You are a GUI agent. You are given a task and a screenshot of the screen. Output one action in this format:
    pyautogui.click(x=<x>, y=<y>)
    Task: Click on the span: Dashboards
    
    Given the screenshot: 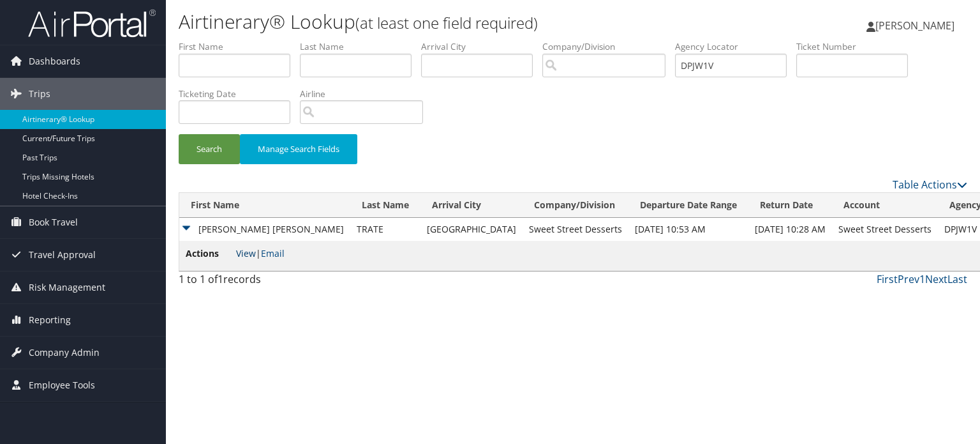 What is the action you would take?
    pyautogui.click(x=54, y=61)
    